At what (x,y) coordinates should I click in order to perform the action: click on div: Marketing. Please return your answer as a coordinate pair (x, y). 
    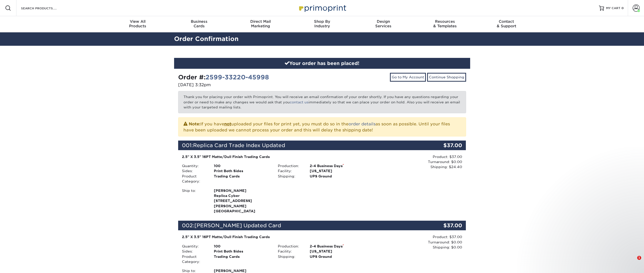
    Looking at the image, I should click on (260, 24).